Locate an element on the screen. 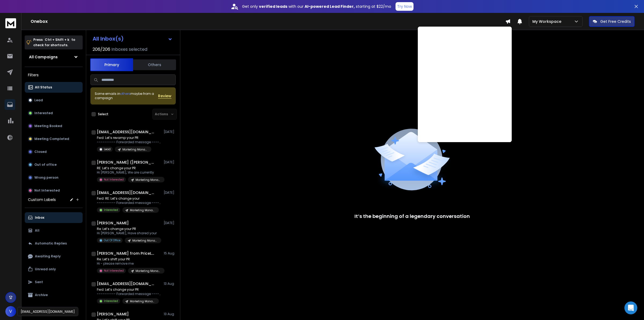 The height and width of the screenshot is (320, 644). p: Press to check for shortcuts. is located at coordinates (54, 43).